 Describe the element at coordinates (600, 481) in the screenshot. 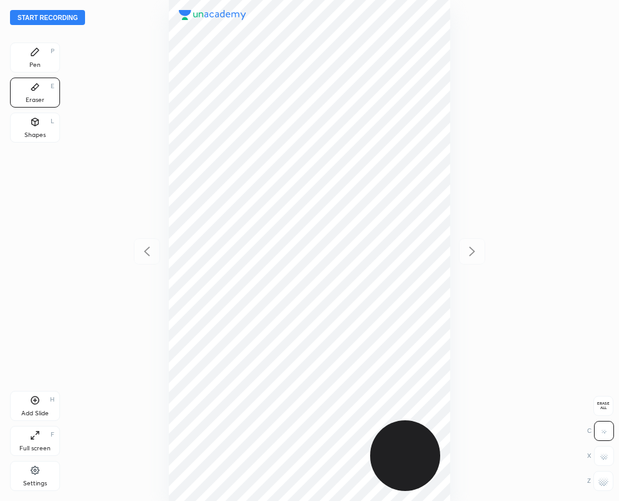

I see `div: Z` at that location.